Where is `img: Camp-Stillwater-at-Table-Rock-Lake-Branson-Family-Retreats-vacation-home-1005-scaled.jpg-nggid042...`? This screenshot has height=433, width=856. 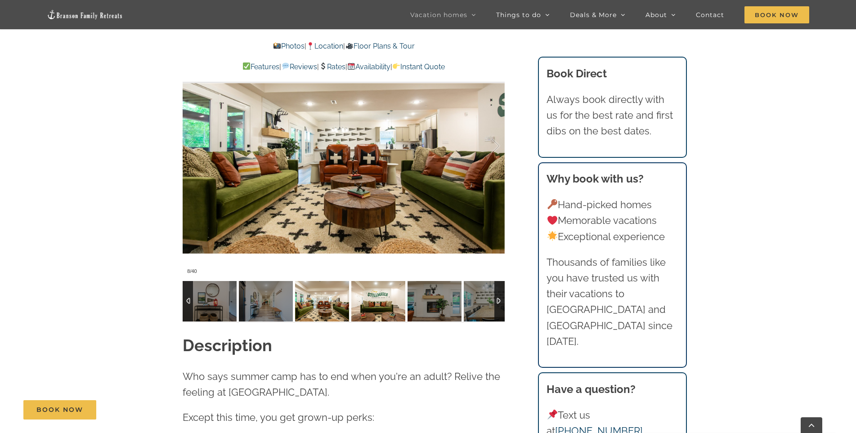 img: Camp-Stillwater-at-Table-Rock-Lake-Branson-Family-Retreats-vacation-home-1005-scaled.jpg-nggid042... is located at coordinates (266, 301).